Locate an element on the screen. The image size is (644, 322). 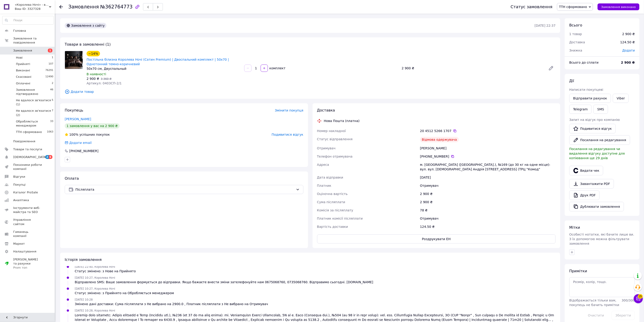
button: Чат з покупцем25 is located at coordinates (638, 299).